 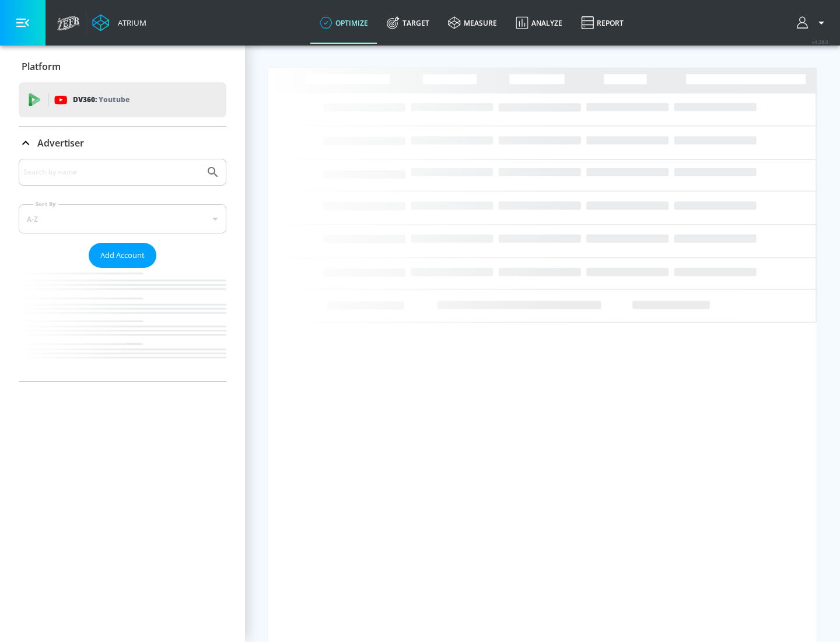 What do you see at coordinates (408, 23) in the screenshot?
I see `a: Target` at bounding box center [408, 23].